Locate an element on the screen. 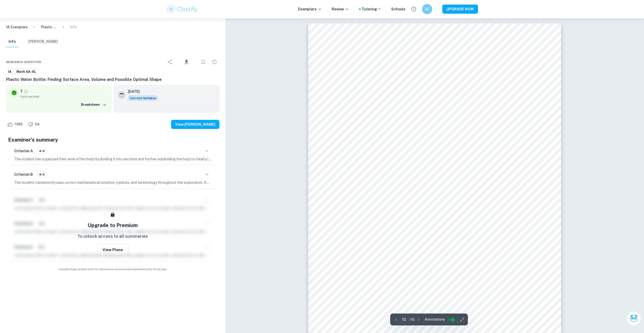 The width and height of the screenshot is (644, 333). h6: Plastic Water Bottle: Finding Surface Area, Volume and Possible Optimal Shape is located at coordinates (112, 80).